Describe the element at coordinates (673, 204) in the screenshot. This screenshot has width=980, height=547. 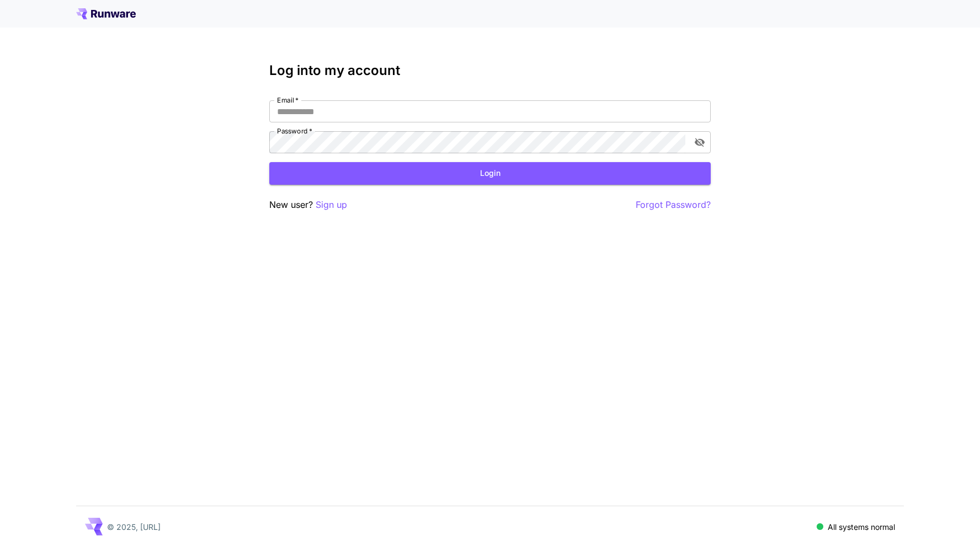
I see `button: Forgot Password?` at that location.